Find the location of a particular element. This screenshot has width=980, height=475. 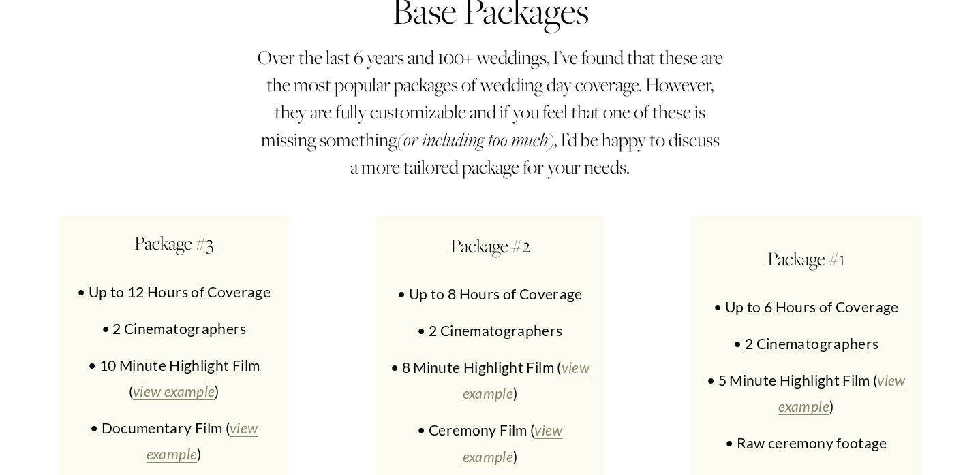

p: • Up to 8 Hours of Coverage is located at coordinates (490, 294).